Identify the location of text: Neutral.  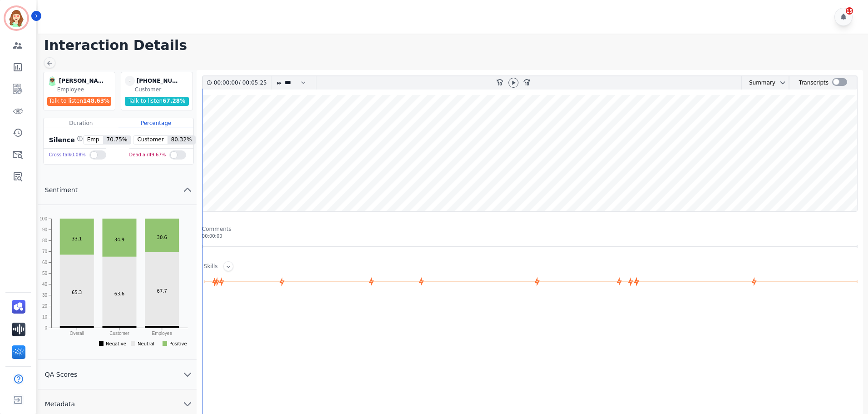
(146, 344).